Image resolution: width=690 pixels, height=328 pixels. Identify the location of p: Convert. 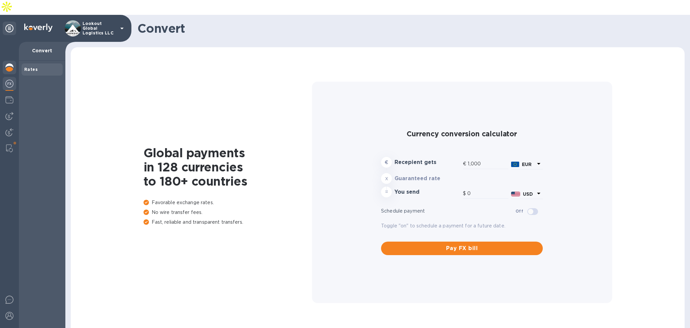
(42, 51).